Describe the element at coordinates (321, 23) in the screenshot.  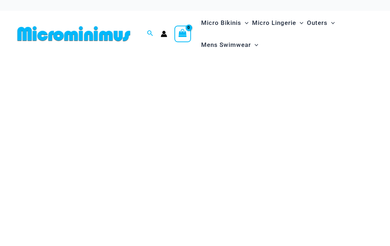
I see `a: OutersMenu ToggleMenu Toggle` at that location.